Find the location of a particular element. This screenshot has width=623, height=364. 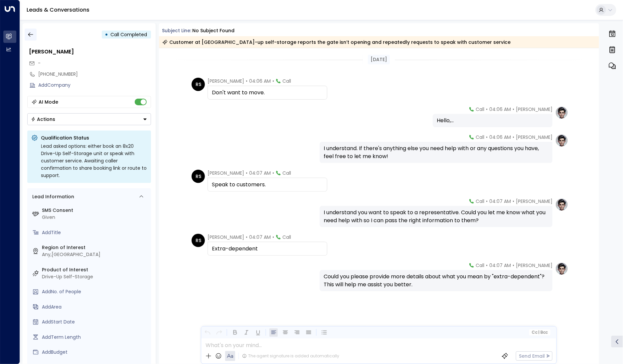

div: Extra-dependent is located at coordinates (267, 249).